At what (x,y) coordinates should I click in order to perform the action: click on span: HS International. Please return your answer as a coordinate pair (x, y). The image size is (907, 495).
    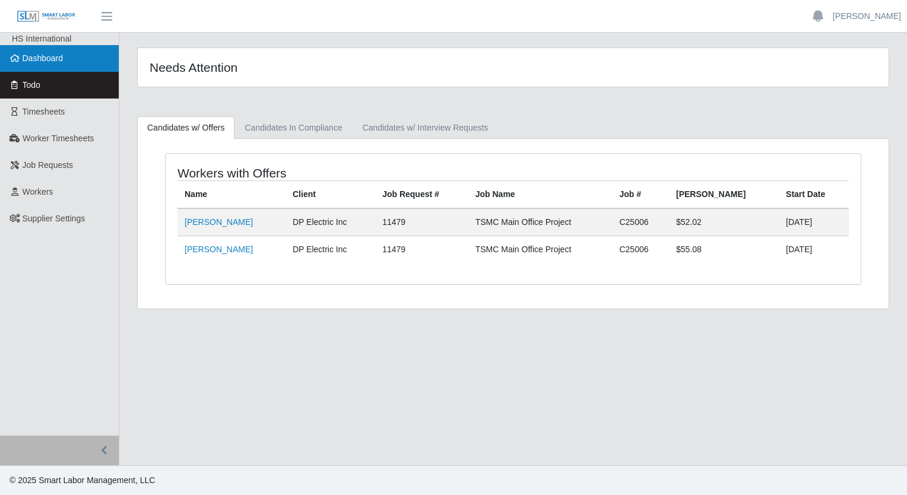
    Looking at the image, I should click on (42, 39).